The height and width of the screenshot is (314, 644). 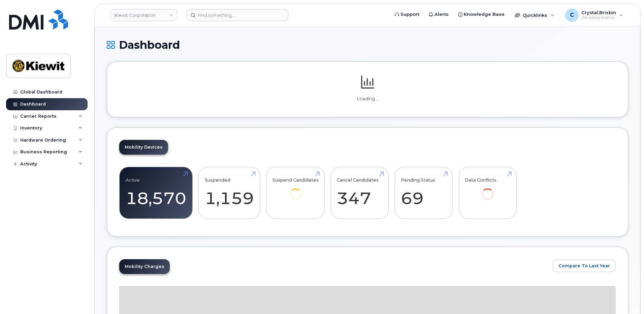 I want to click on a: Suspended 1,159, so click(x=229, y=193).